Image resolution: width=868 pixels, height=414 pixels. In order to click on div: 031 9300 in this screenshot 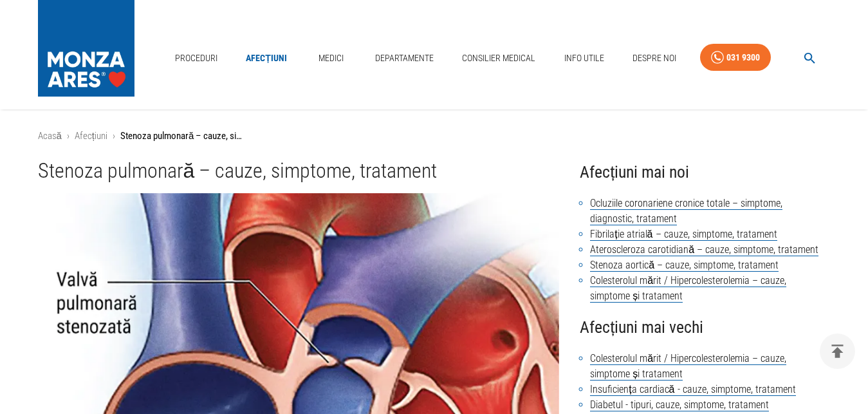, I will do `click(743, 57)`.